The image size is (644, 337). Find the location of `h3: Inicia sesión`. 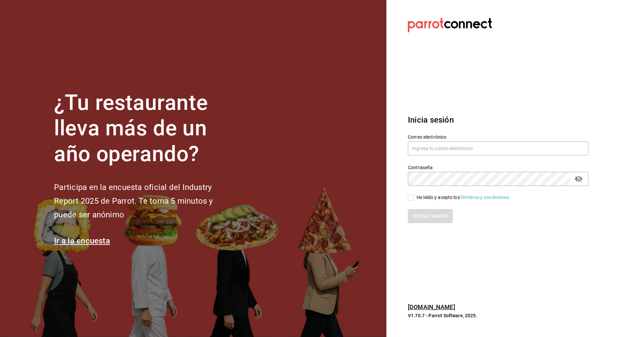

h3: Inicia sesión is located at coordinates (498, 120).